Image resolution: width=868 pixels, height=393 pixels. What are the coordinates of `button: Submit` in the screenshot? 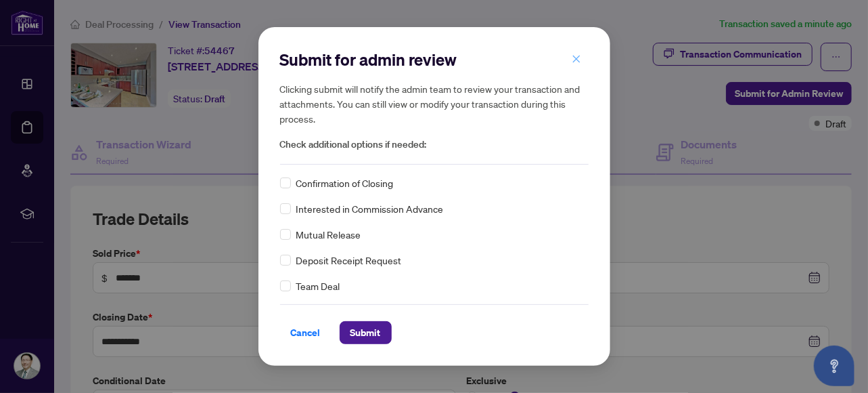 It's located at (366, 333).